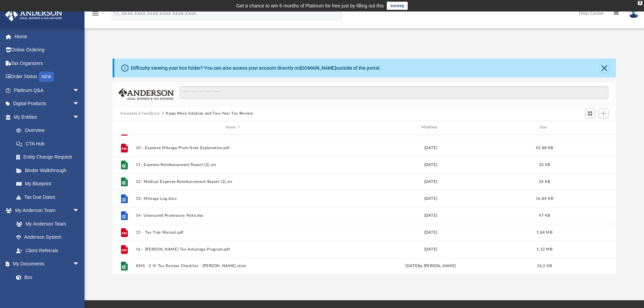  Describe the element at coordinates (233, 232) in the screenshot. I see `button: 15 - Tax Tips Manual.pdf` at that location.